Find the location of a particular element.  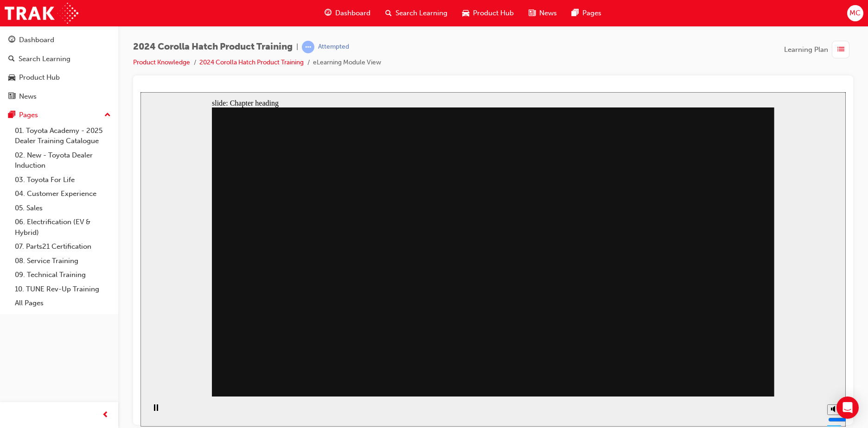

span: Learning Plan is located at coordinates (806, 49).